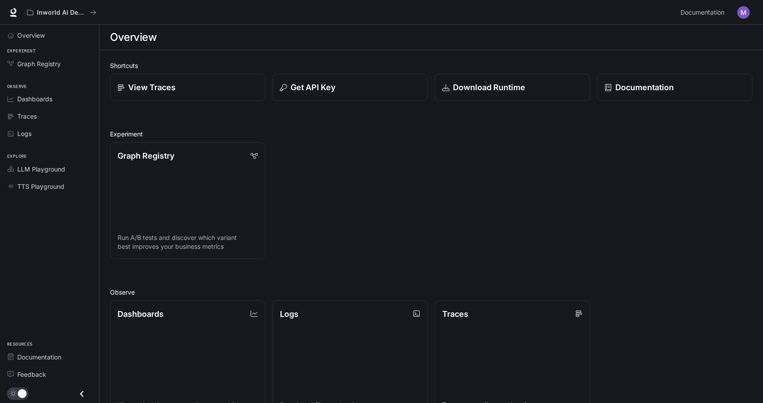 This screenshot has height=403, width=763. What do you see at coordinates (431, 292) in the screenshot?
I see `h2: Observe` at bounding box center [431, 292].